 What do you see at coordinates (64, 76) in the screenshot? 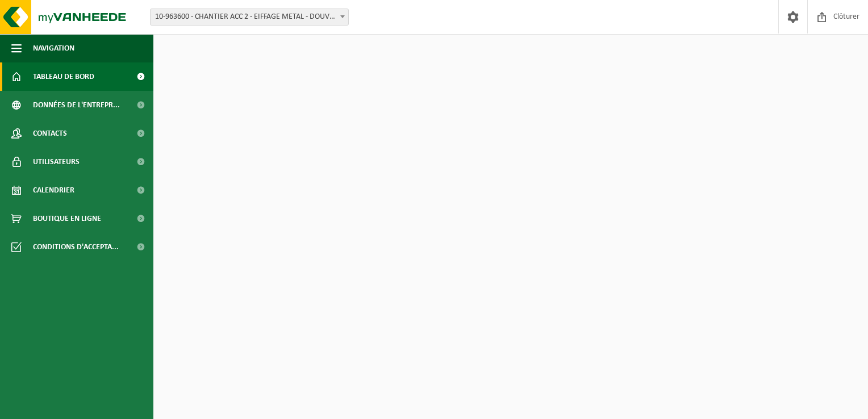
I see `span: Tableau de bord` at bounding box center [64, 76].